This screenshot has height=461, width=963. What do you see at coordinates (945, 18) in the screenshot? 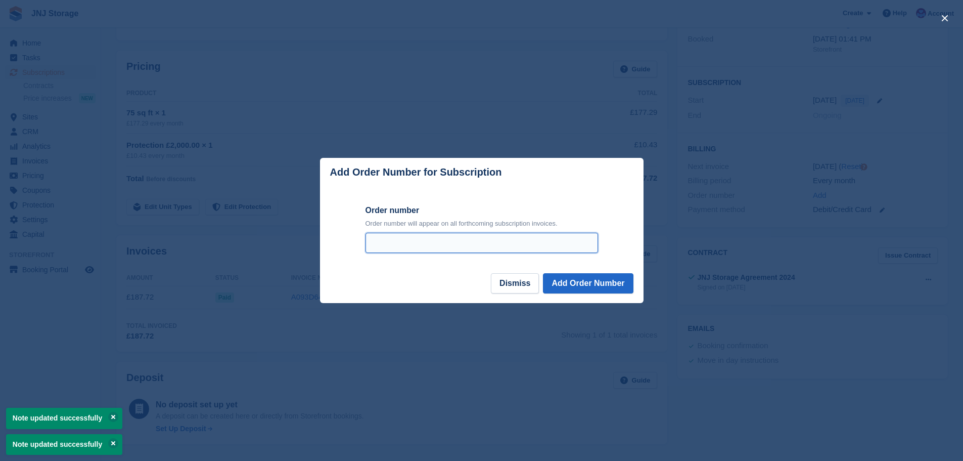
I see `button: close` at bounding box center [945, 18].